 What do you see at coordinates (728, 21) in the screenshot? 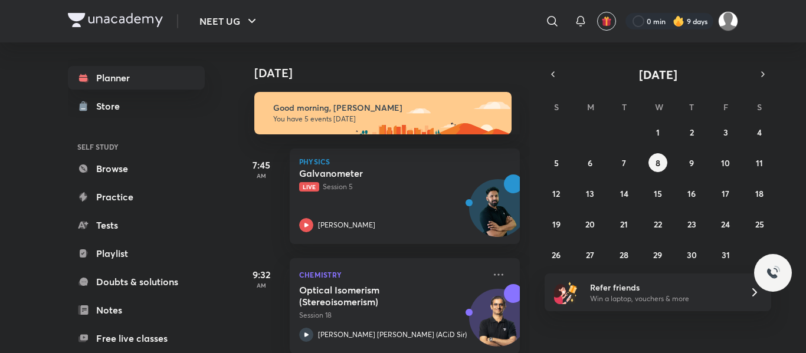
I see `img: Amisha Rani` at bounding box center [728, 21].